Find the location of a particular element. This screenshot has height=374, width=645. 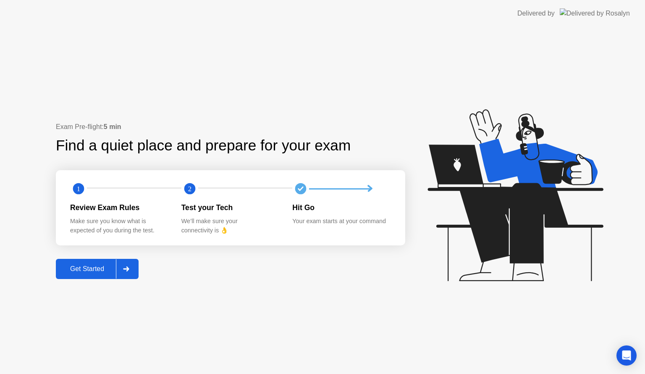

div: Find a quiet place and prepare for your exam is located at coordinates (204, 145).